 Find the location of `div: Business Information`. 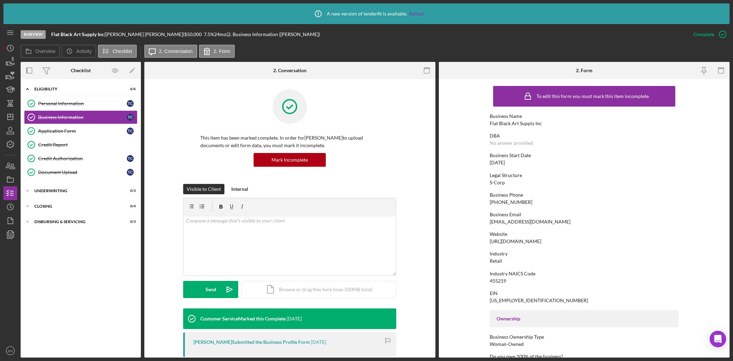

div: Business Information is located at coordinates (82, 117).